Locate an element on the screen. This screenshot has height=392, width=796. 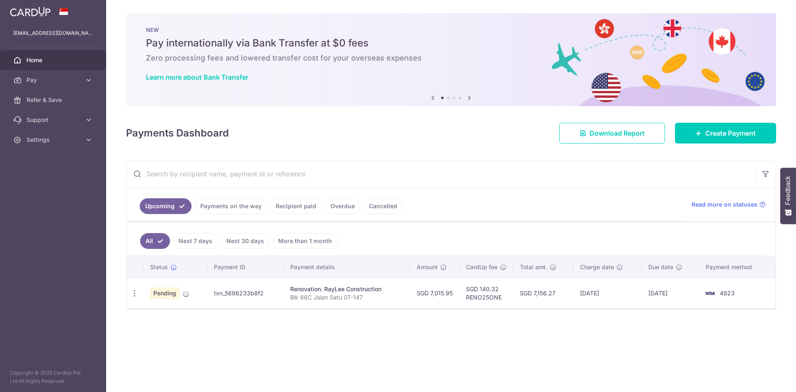
span: Download Report is located at coordinates (617, 133).